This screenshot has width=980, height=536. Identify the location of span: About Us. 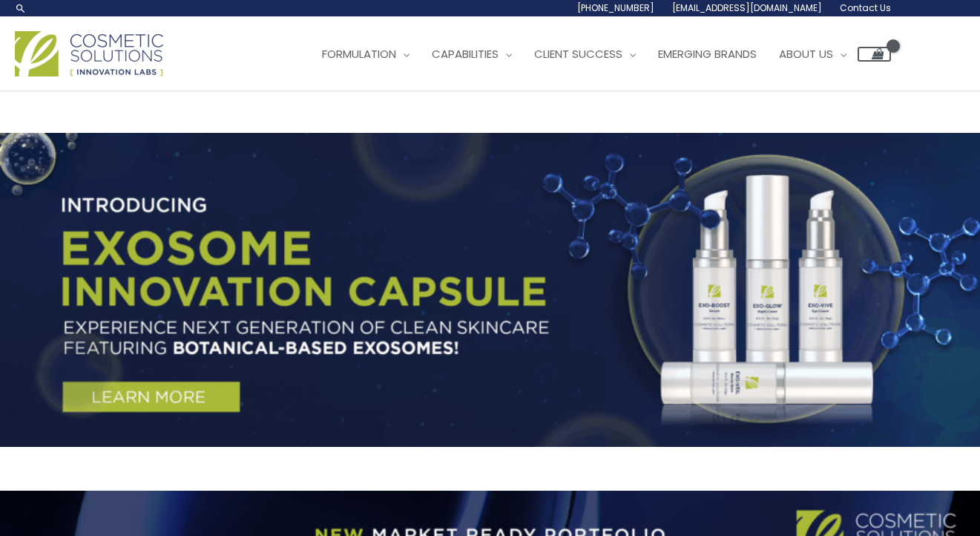
(806, 54).